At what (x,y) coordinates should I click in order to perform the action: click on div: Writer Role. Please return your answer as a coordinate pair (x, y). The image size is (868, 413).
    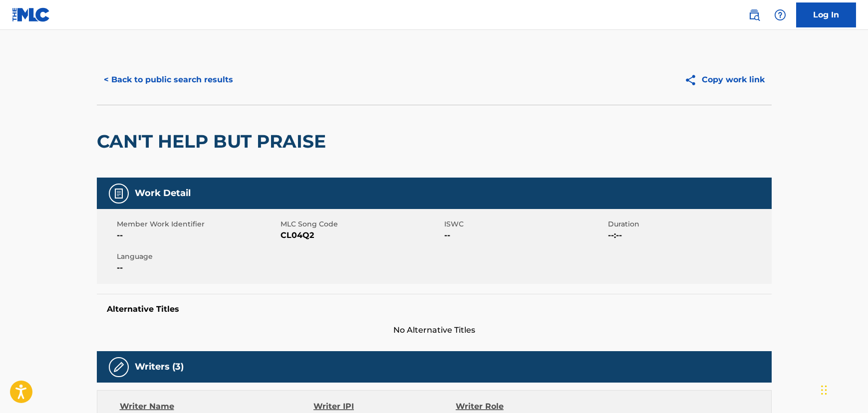
    Looking at the image, I should click on (520, 407).